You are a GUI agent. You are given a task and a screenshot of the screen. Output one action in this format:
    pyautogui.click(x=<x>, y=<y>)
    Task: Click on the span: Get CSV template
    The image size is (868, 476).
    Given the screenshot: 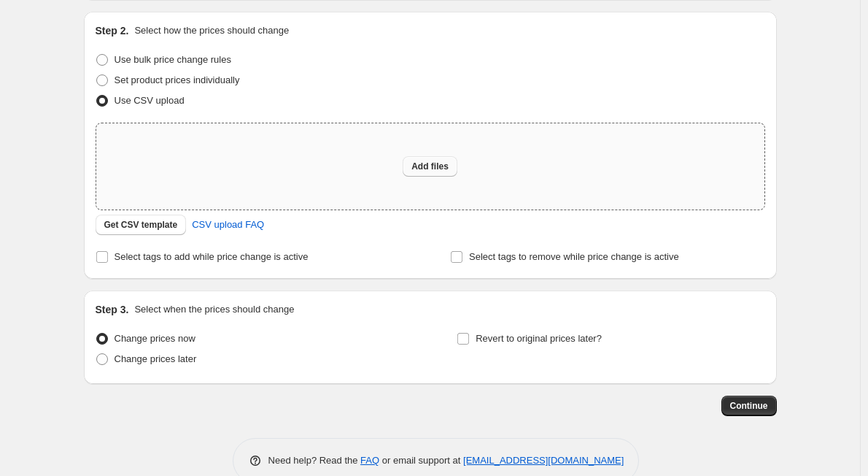 What is the action you would take?
    pyautogui.click(x=141, y=225)
    